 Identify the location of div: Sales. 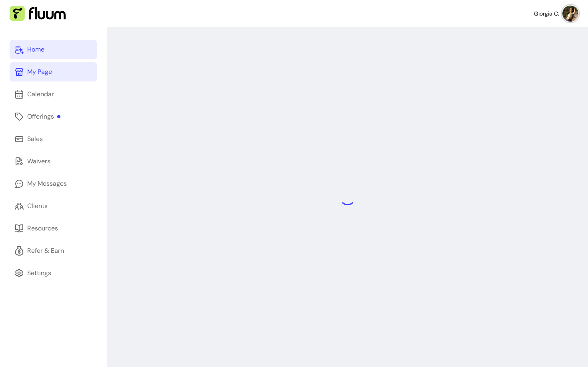
(35, 139).